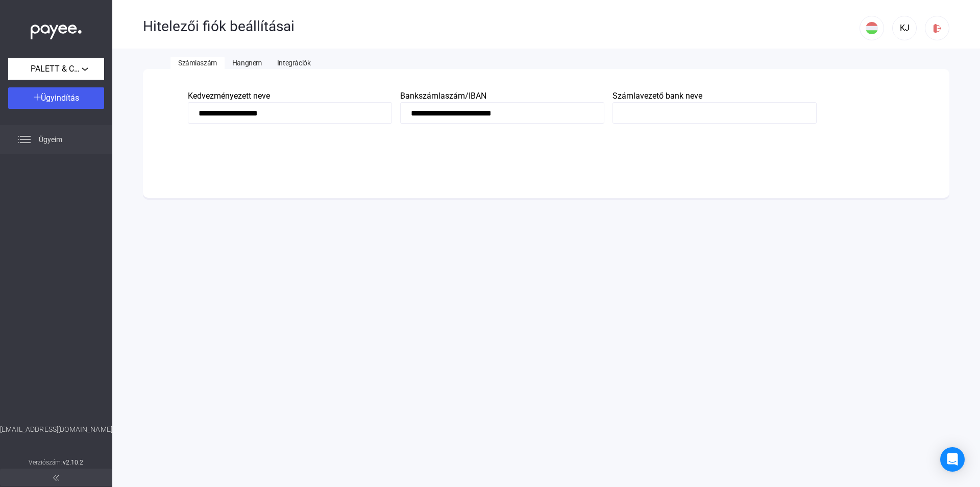 This screenshot has width=980, height=487. I want to click on span: Hangnem, so click(247, 63).